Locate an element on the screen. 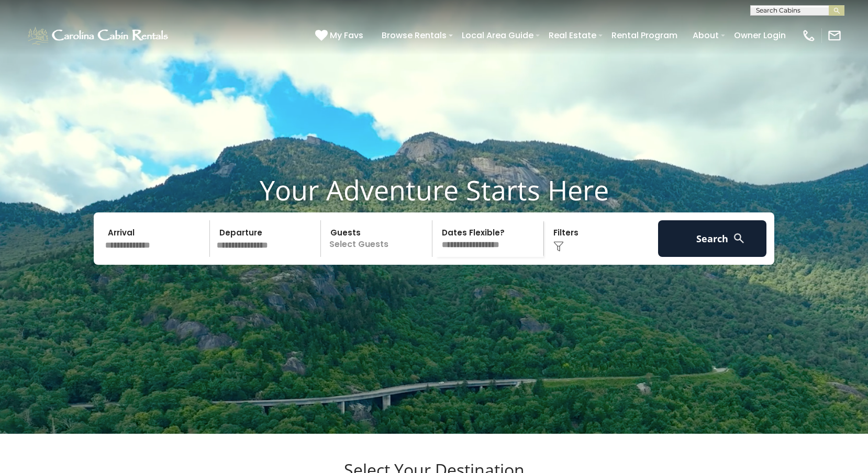 The image size is (868, 473). a: About is located at coordinates (706, 35).